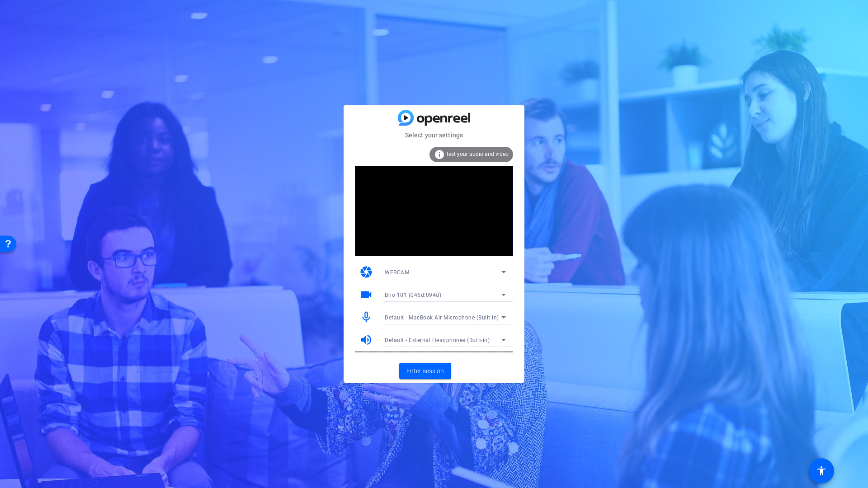 This screenshot has width=868, height=488. Describe the element at coordinates (439, 154) in the screenshot. I see `mat-icon: info` at that location.